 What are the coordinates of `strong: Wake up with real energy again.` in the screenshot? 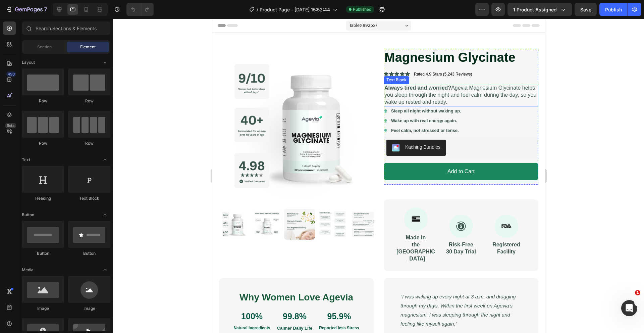 It's located at (212, 102).